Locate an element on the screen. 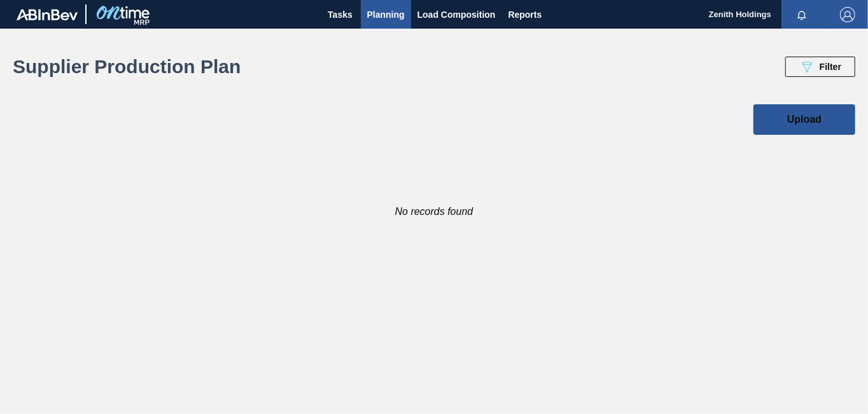 Image resolution: width=868 pixels, height=414 pixels. img: Logout is located at coordinates (848, 14).